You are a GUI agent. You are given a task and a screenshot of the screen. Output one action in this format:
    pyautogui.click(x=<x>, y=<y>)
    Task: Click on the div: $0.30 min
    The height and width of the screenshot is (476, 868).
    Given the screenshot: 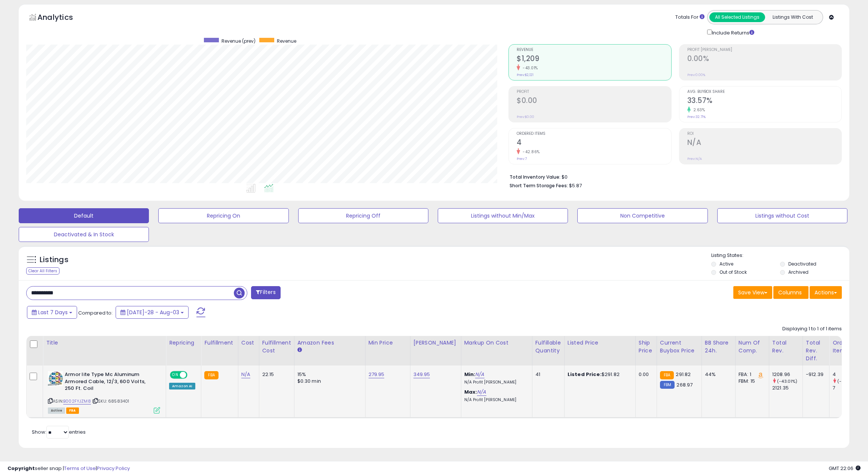 What is the action you would take?
    pyautogui.click(x=329, y=381)
    